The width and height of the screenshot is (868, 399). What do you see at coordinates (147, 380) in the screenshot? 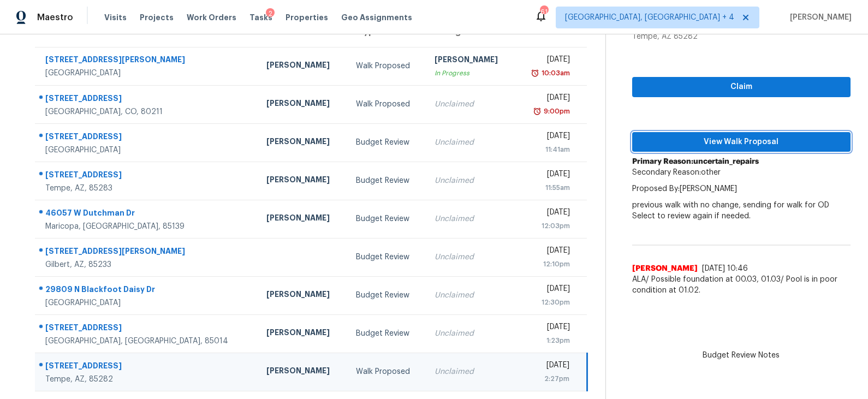
I see `div: Tempe, AZ, 85282` at bounding box center [147, 380].